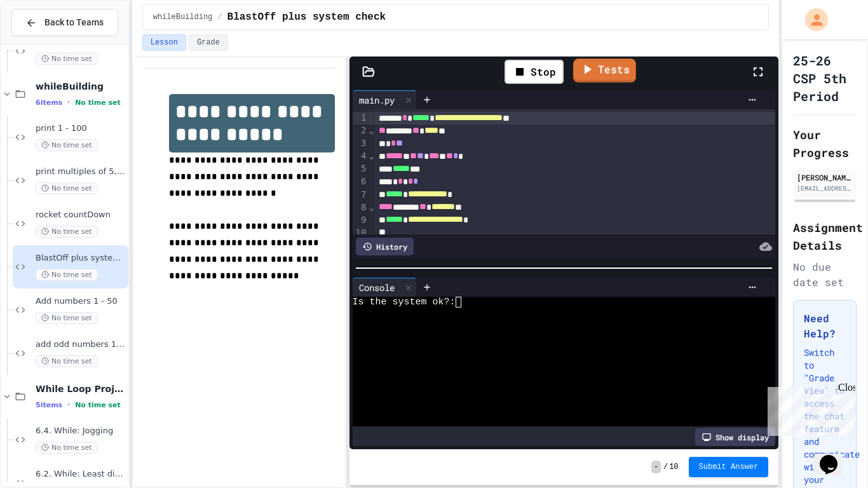  Describe the element at coordinates (360, 156) in the screenshot. I see `div: 4` at that location.